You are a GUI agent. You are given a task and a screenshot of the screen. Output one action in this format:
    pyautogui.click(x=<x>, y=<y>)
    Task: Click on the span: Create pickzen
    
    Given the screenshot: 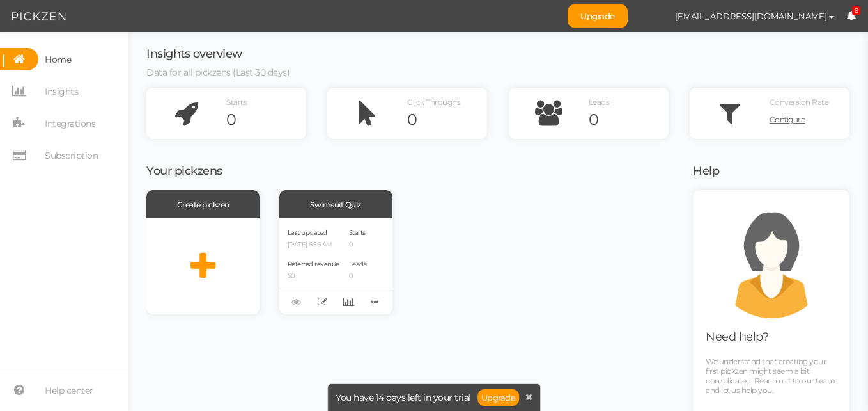 What is the action you would take?
    pyautogui.click(x=203, y=204)
    